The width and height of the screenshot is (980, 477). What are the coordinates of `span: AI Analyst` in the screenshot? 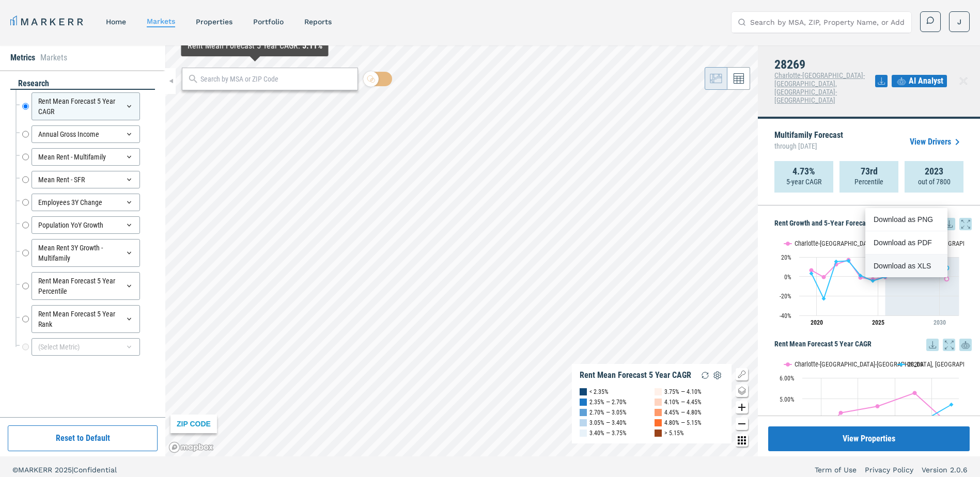 It's located at (926, 81).